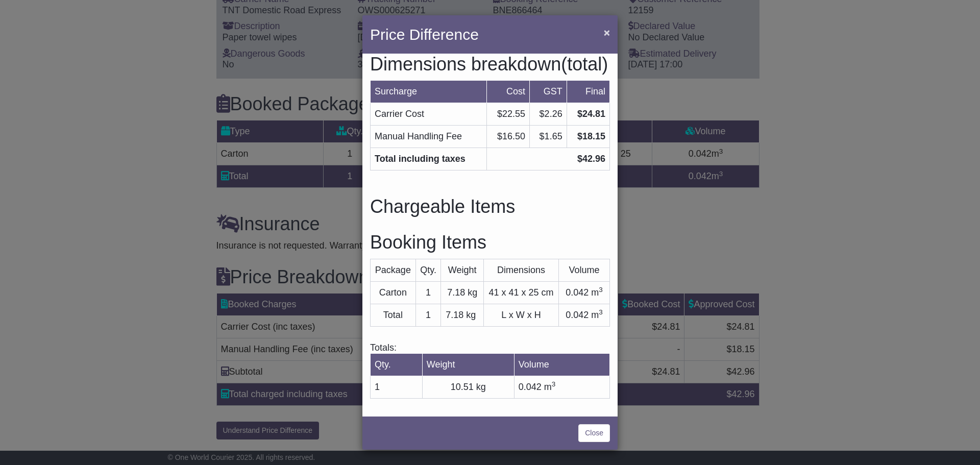 The width and height of the screenshot is (980, 465). Describe the element at coordinates (490, 53) in the screenshot. I see `h3: Final Price, Weights and Dimensions breakdown(total)` at that location.